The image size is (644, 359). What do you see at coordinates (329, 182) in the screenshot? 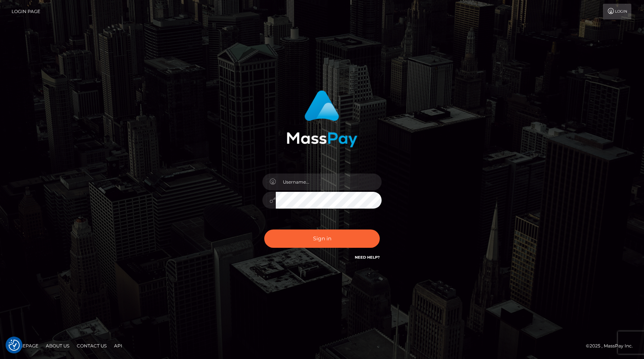
I see `input: Username...` at bounding box center [329, 182].